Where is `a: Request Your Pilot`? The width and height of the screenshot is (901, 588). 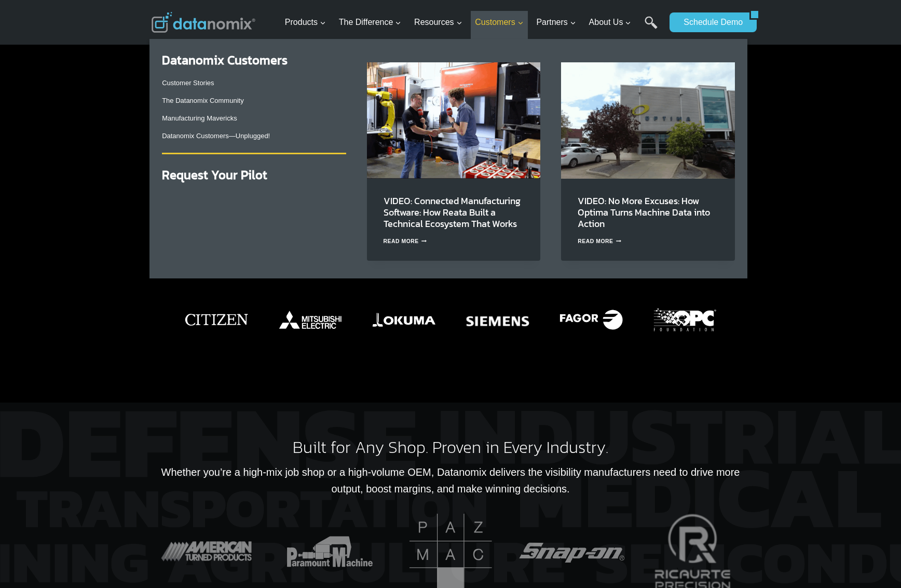 a: Request Your Pilot is located at coordinates (214, 175).